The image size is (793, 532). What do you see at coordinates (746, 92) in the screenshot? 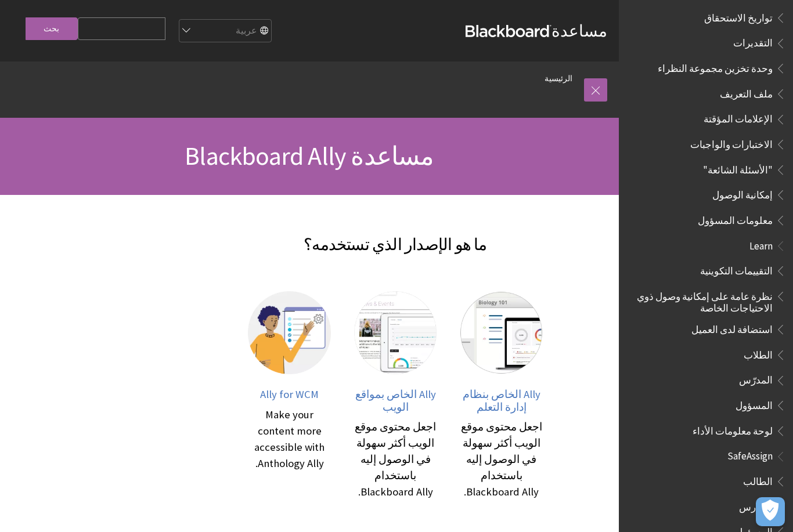
I see `span: ملف التعريف` at bounding box center [746, 92].